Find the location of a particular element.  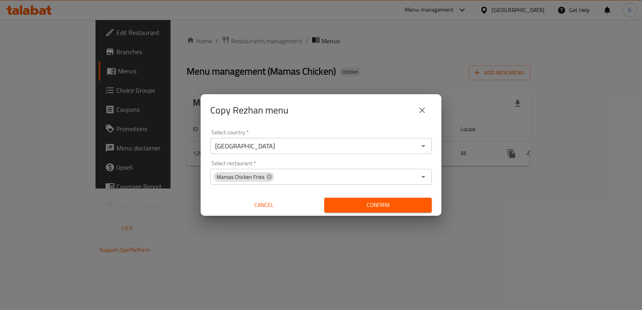

button: Confirm is located at coordinates (378, 205).